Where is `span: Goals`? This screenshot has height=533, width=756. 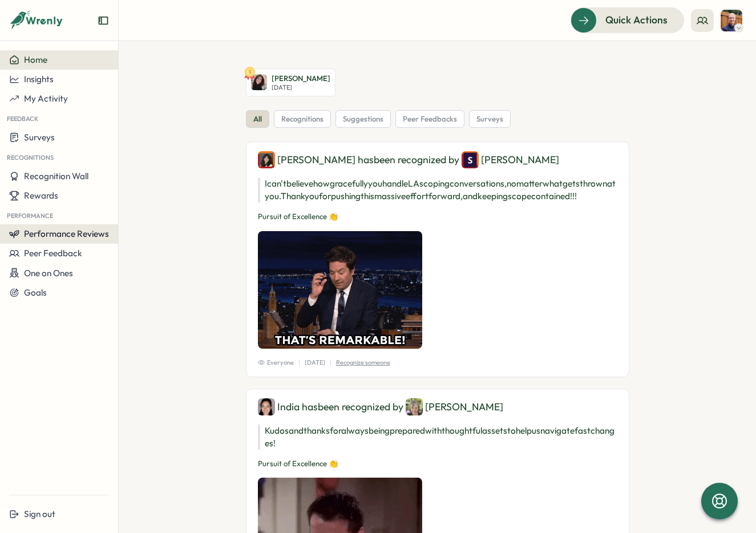
span: Goals is located at coordinates (35, 292).